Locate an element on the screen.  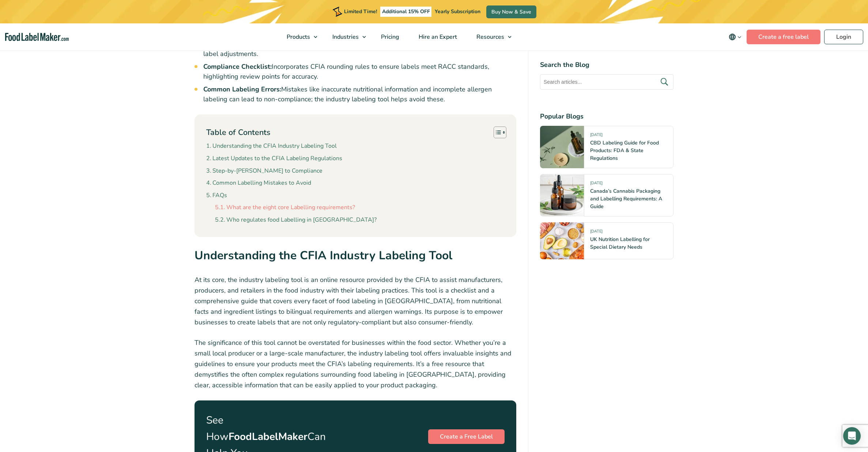
strong: FoodLabelMaker is located at coordinates (268, 436).